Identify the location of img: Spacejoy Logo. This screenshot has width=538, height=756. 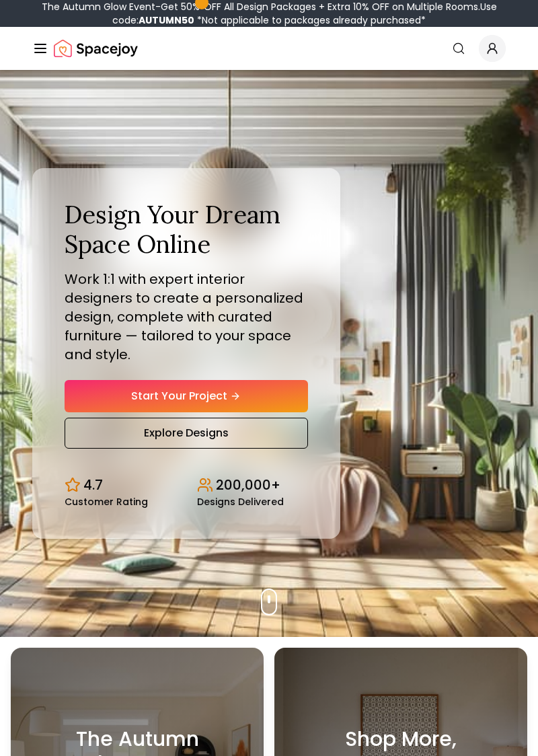
(96, 49).